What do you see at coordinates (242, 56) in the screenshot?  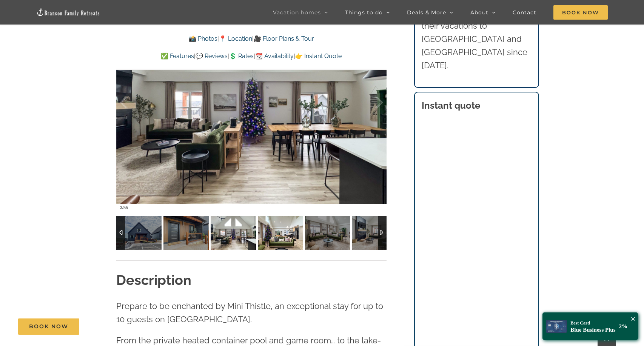 I see `a: 💲 Rates` at bounding box center [242, 56].